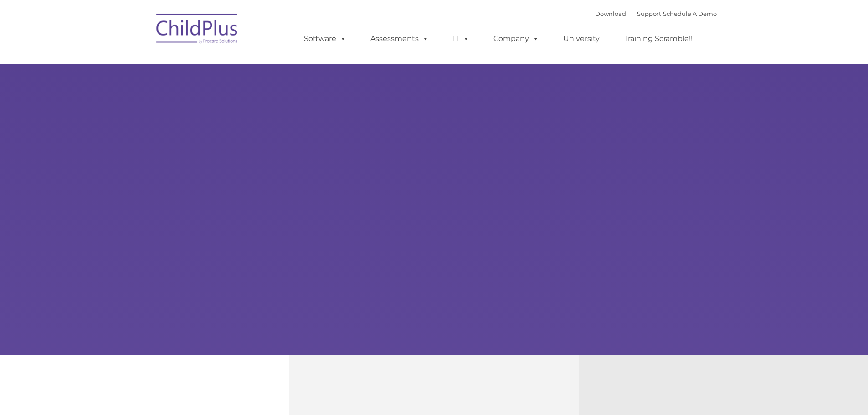 This screenshot has width=868, height=415. What do you see at coordinates (399, 39) in the screenshot?
I see `a: Assessments` at bounding box center [399, 39].